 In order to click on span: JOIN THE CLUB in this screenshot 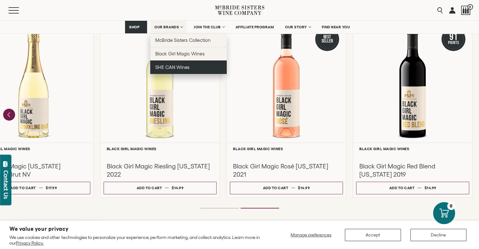, I will do `click(207, 27)`.